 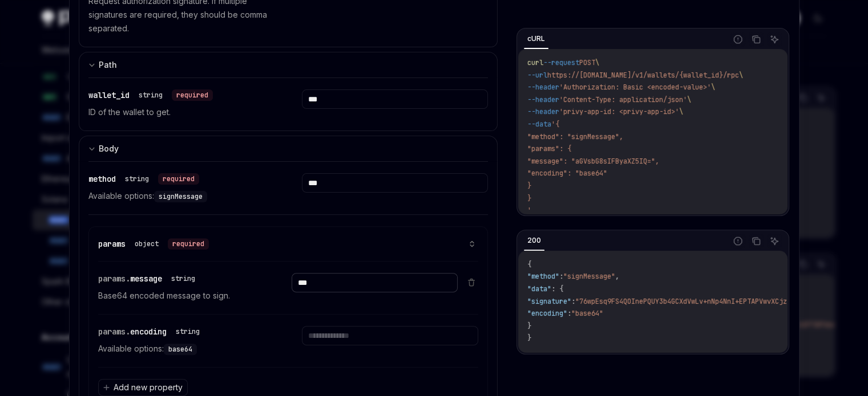 I want to click on span: "encoding": "base64", so click(x=567, y=173).